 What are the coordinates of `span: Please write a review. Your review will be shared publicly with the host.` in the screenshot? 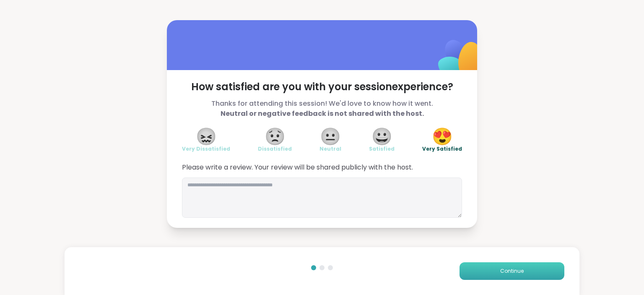 It's located at (322, 167).